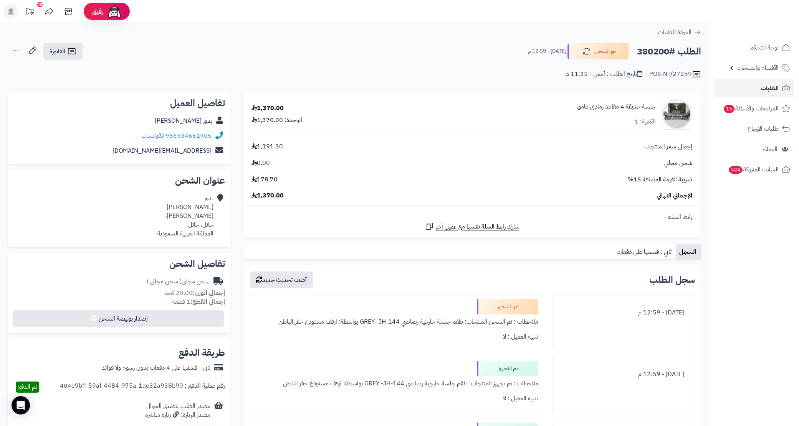  What do you see at coordinates (678, 163) in the screenshot?
I see `span: شحن مجاني` at bounding box center [678, 163].